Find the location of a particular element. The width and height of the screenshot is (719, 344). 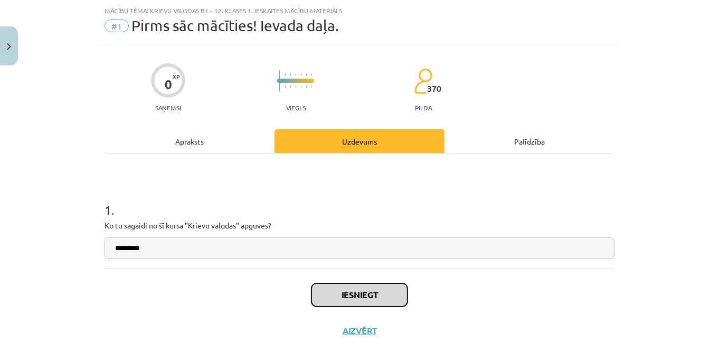

span: XP is located at coordinates (176, 76).